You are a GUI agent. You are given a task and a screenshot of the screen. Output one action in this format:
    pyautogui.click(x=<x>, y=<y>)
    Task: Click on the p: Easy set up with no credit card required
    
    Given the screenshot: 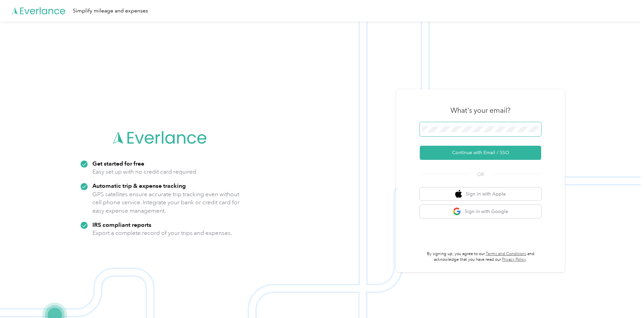 What is the action you would take?
    pyautogui.click(x=144, y=172)
    